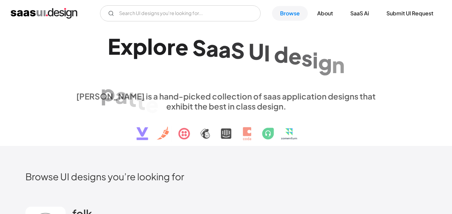  I want to click on a: Submit UI Request, so click(410, 13).